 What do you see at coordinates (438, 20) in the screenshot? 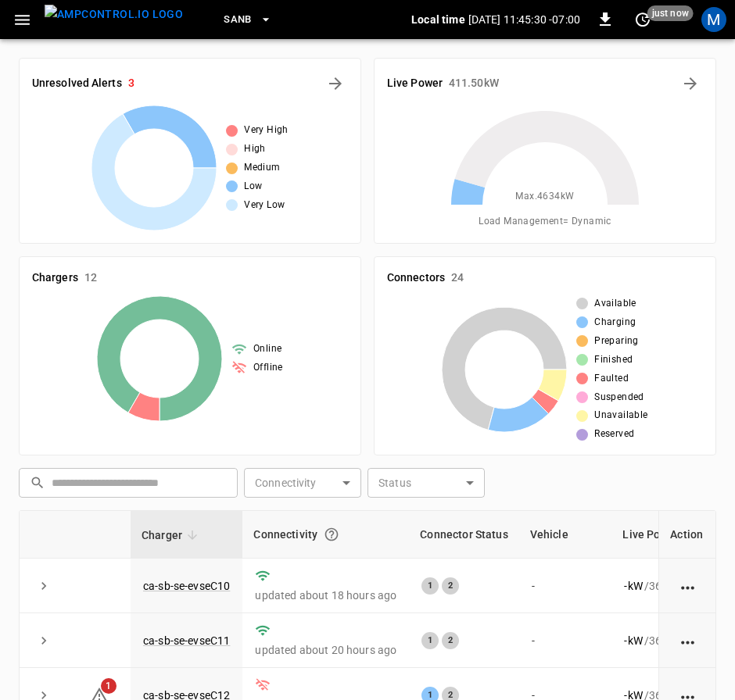
I see `p: Local time` at bounding box center [438, 20].